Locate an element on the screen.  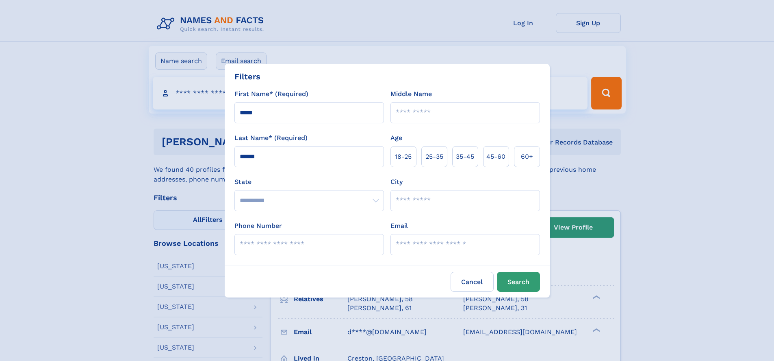
span: 45‑60 is located at coordinates (496, 157).